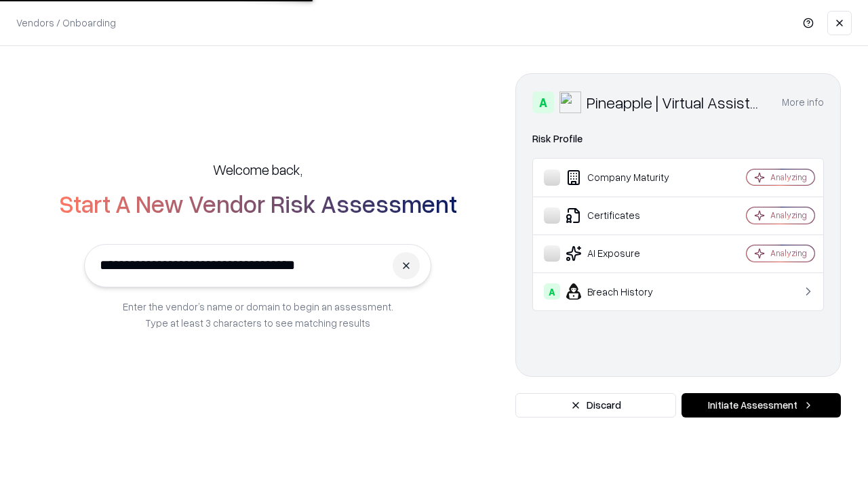  What do you see at coordinates (257, 204) in the screenshot?
I see `h2: Start A New Vendor Risk Assessment` at bounding box center [257, 204].